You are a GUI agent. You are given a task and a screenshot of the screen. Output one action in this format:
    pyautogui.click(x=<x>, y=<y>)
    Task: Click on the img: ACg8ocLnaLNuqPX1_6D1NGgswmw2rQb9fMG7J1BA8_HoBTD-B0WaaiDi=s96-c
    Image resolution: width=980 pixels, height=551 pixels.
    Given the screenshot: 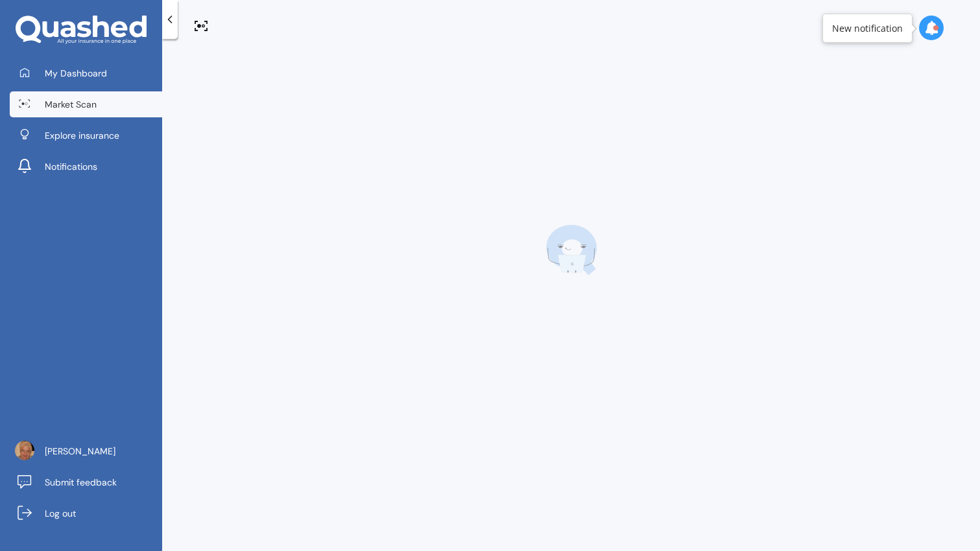 What is the action you would take?
    pyautogui.click(x=24, y=450)
    